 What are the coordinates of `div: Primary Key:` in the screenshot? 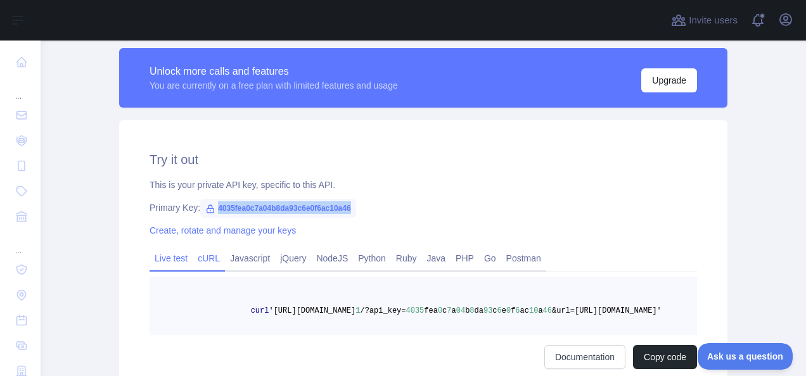 It's located at (423, 208).